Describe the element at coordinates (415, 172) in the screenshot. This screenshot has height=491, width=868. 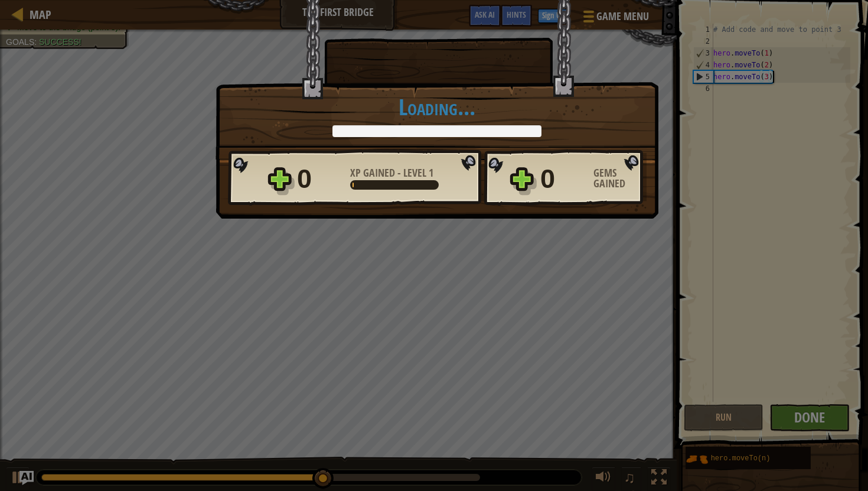
I see `span: Level` at that location.